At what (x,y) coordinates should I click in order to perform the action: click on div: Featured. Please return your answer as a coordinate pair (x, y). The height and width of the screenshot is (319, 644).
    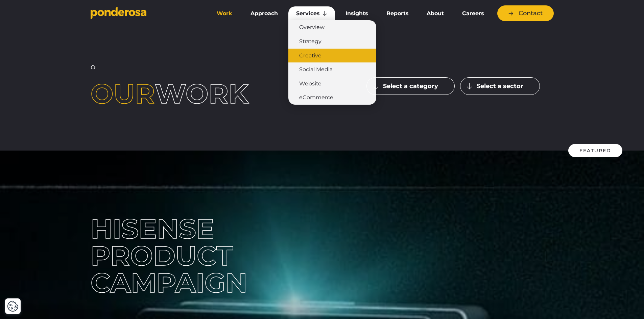
    Looking at the image, I should click on (596, 151).